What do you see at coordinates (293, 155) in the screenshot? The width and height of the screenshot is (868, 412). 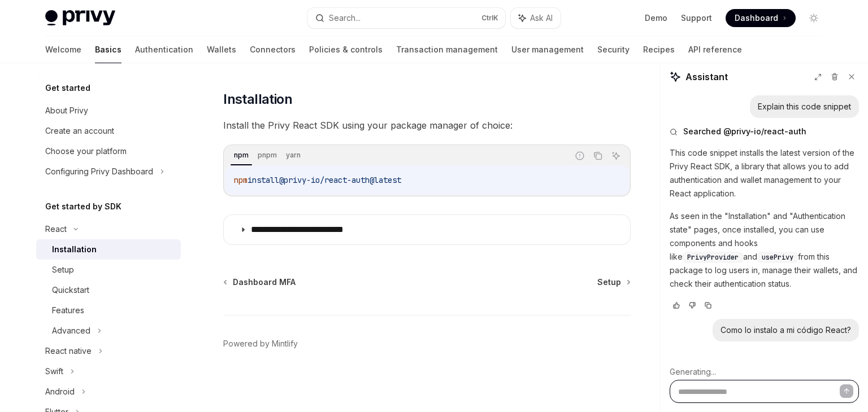 I see `div: yarn` at bounding box center [293, 155].